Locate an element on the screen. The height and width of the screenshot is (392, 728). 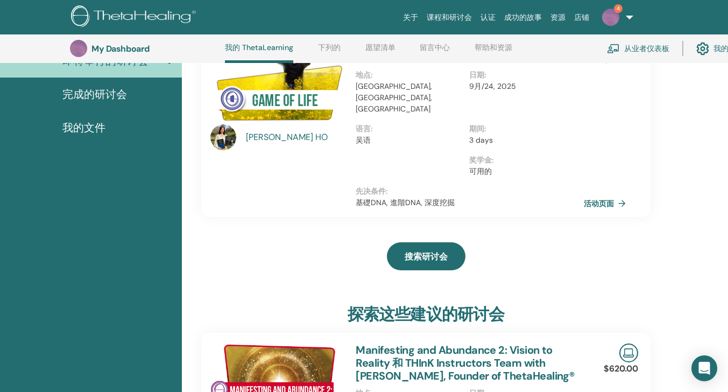
a: 从业者仪表板 is located at coordinates (638, 48).